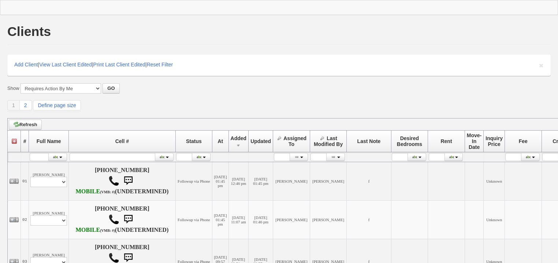 The image size is (558, 263). I want to click on span: Inquiry Price, so click(494, 141).